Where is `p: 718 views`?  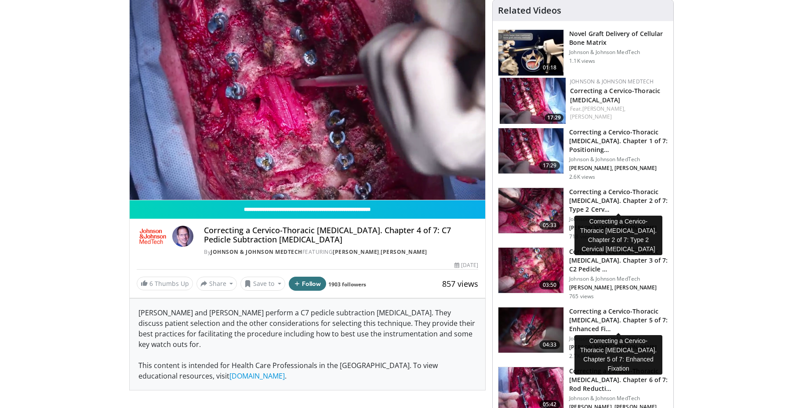 p: 718 views is located at coordinates (582, 237).